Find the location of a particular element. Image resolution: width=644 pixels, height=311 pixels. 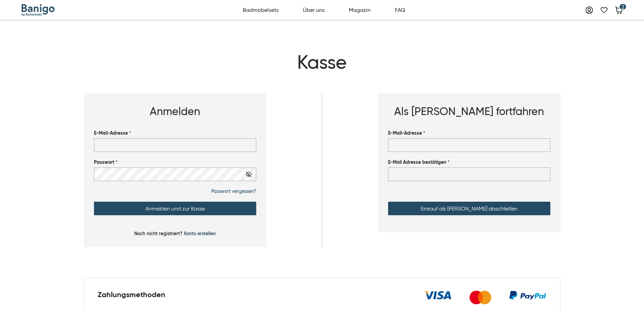

a: Merkliste is located at coordinates (604, 10).